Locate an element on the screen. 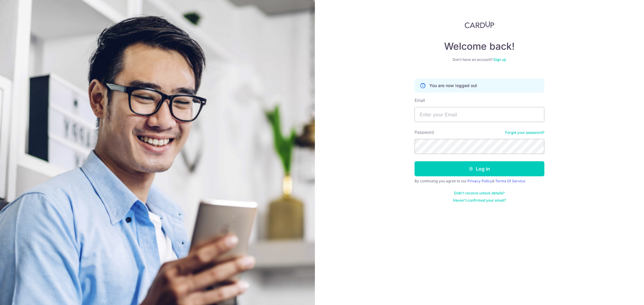 Image resolution: width=644 pixels, height=305 pixels. label: Email is located at coordinates (420, 101).